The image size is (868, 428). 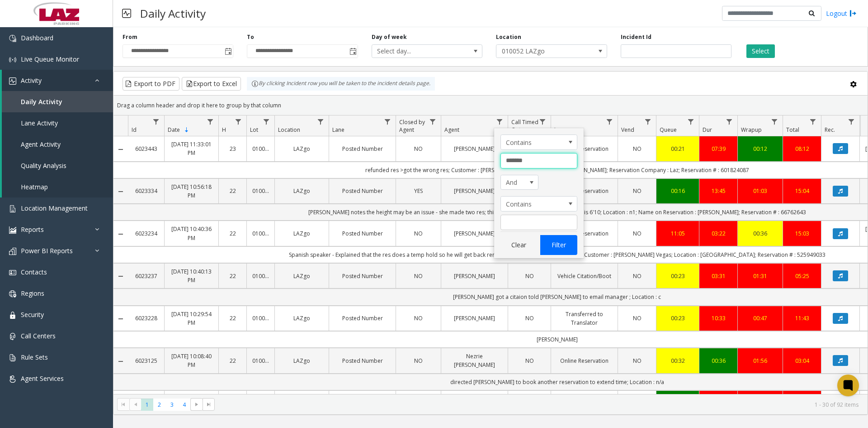 What do you see at coordinates (341, 84) in the screenshot?
I see `div: By clicking Incident row you will be taken to the incident details page.` at bounding box center [341, 84].